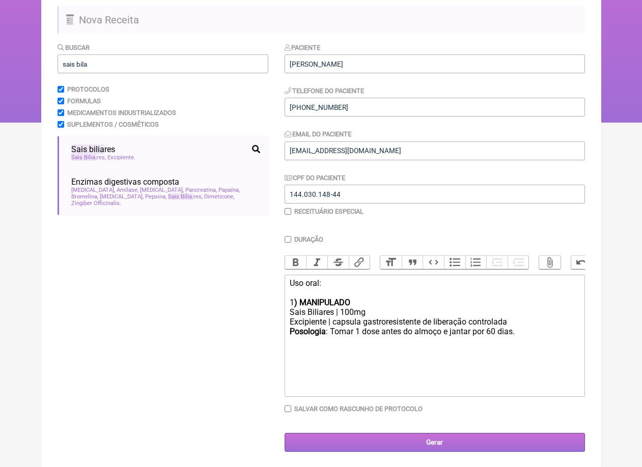 The width and height of the screenshot is (642, 467). What do you see at coordinates (434, 288) in the screenshot?
I see `div: Uso oral:` at bounding box center [434, 288].